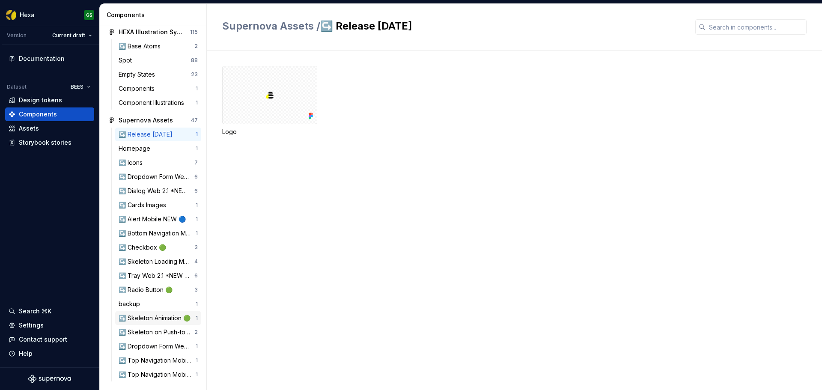  I want to click on div: Documentation, so click(42, 59).